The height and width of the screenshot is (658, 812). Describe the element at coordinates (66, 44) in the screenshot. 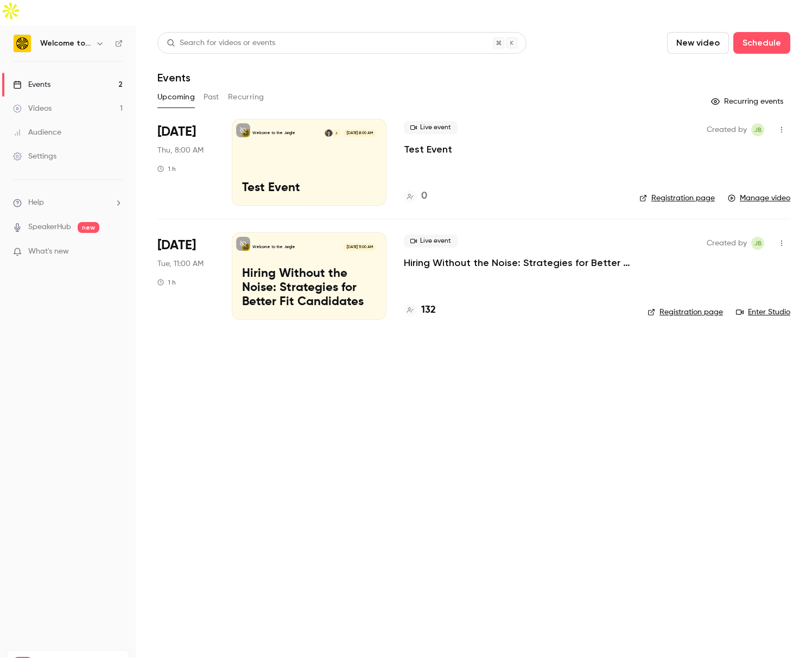

I see `h6: Welcome to the Jungle` at that location.